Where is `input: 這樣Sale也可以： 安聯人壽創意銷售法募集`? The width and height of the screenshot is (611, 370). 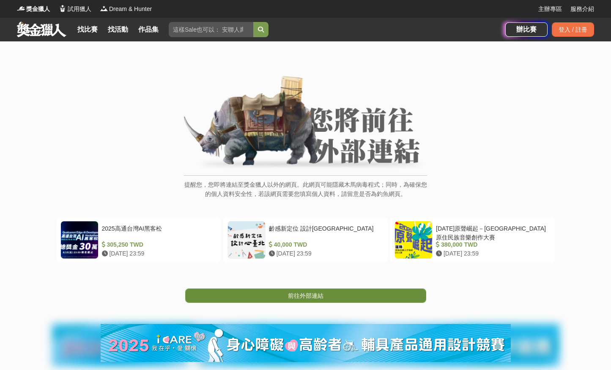
input: 這樣Sale也可以： 安聯人壽創意銷售法募集 is located at coordinates (211, 30).